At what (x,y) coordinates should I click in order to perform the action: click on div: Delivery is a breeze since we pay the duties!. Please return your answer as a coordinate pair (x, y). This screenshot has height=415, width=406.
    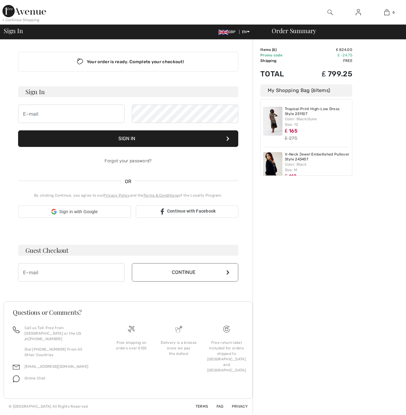
    Looking at the image, I should click on (179, 348).